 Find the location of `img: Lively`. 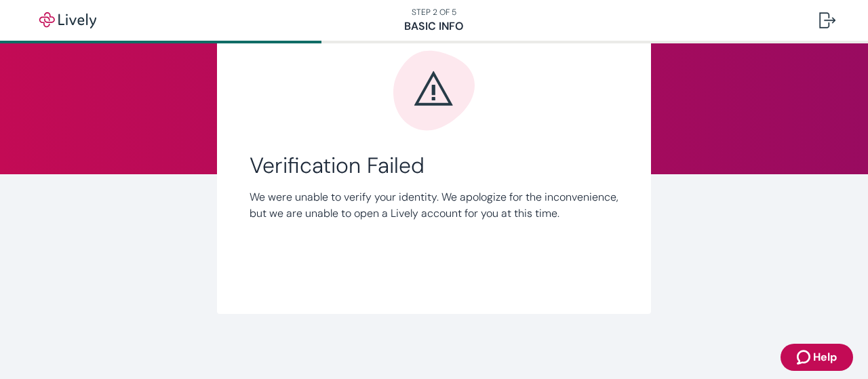

img: Lively is located at coordinates (68, 21).